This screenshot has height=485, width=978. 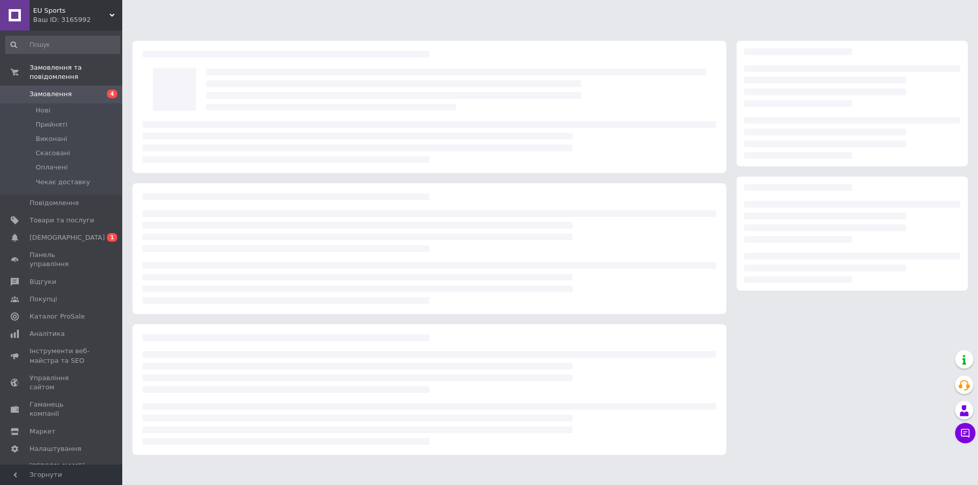 What do you see at coordinates (56, 449) in the screenshot?
I see `span: Налаштування` at bounding box center [56, 449].